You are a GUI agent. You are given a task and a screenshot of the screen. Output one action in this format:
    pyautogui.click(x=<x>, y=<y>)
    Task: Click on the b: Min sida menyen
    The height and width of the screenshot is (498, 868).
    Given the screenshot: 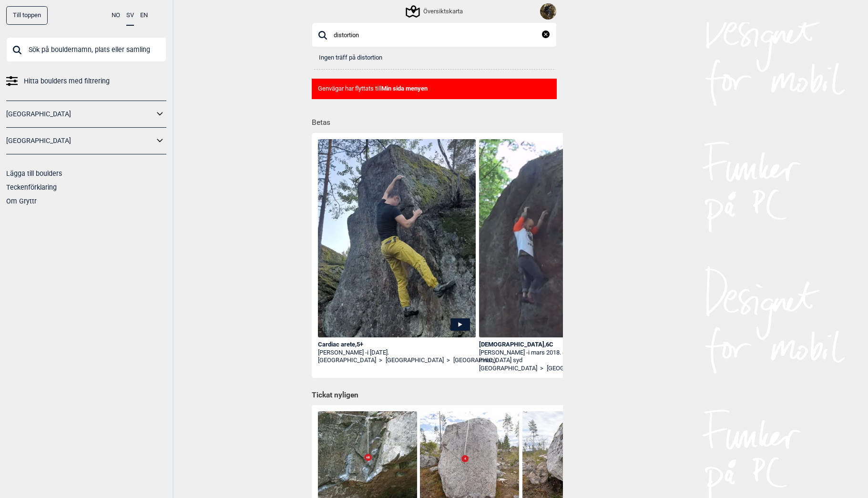 What is the action you would take?
    pyautogui.click(x=404, y=88)
    